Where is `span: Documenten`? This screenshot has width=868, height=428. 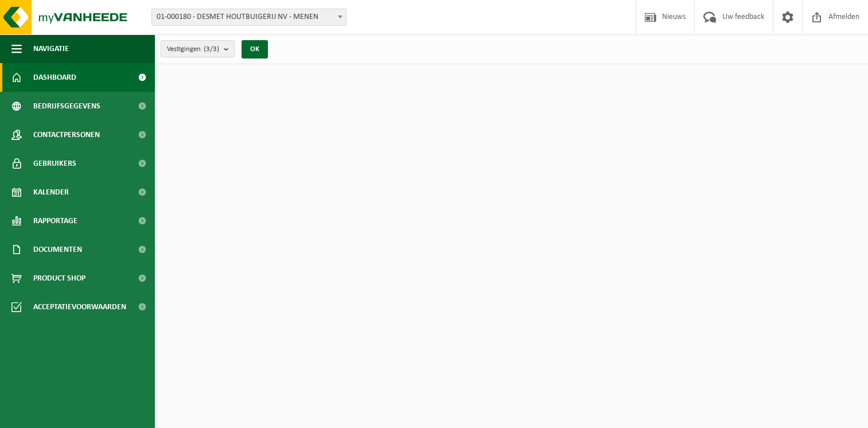 span: Documenten is located at coordinates (58, 250).